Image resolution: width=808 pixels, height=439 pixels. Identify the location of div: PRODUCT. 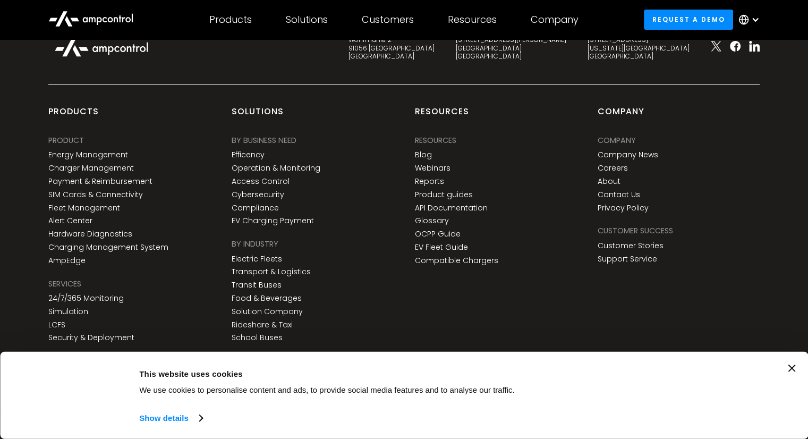
(66, 140).